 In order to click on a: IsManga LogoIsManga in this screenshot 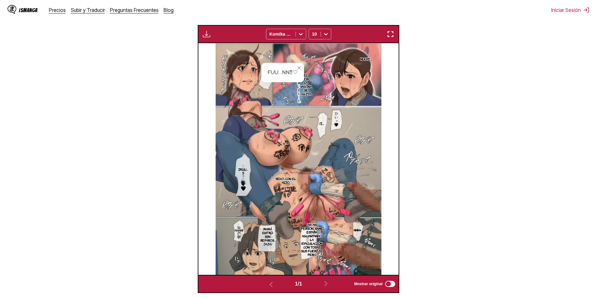, I will do `click(28, 10)`.